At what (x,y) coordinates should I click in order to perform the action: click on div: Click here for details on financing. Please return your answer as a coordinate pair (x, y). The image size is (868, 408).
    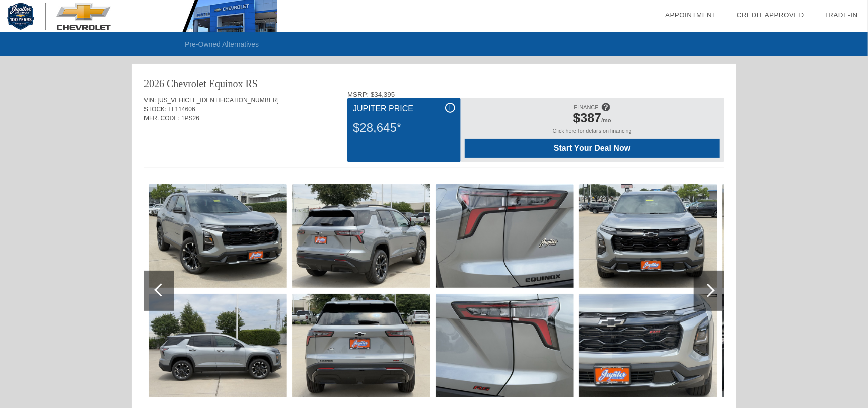
    Looking at the image, I should click on (592, 133).